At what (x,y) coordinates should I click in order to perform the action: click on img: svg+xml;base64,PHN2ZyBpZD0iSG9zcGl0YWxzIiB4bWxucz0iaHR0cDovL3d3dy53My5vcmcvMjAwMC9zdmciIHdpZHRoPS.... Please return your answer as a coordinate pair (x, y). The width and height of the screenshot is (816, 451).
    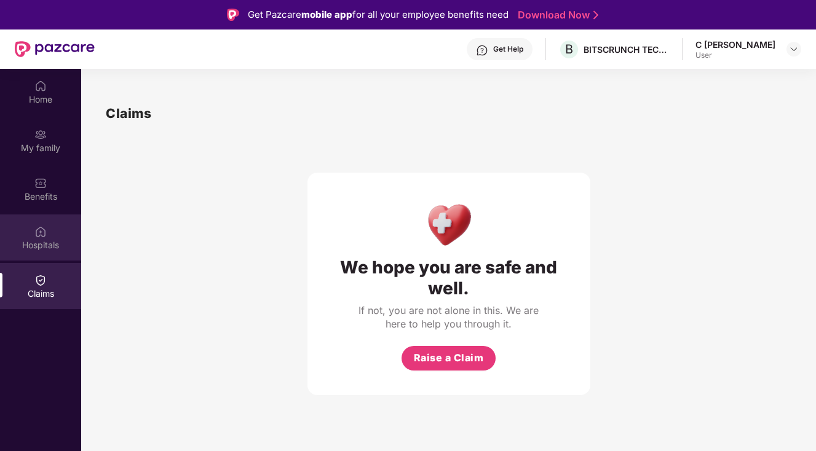
    Looking at the image, I should click on (41, 232).